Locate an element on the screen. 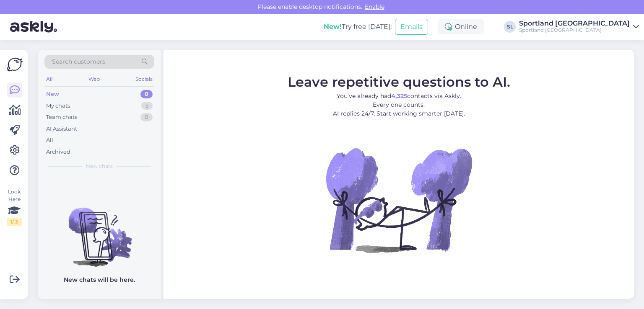 Image resolution: width=644 pixels, height=309 pixels. div: AI Assistant is located at coordinates (62, 129).